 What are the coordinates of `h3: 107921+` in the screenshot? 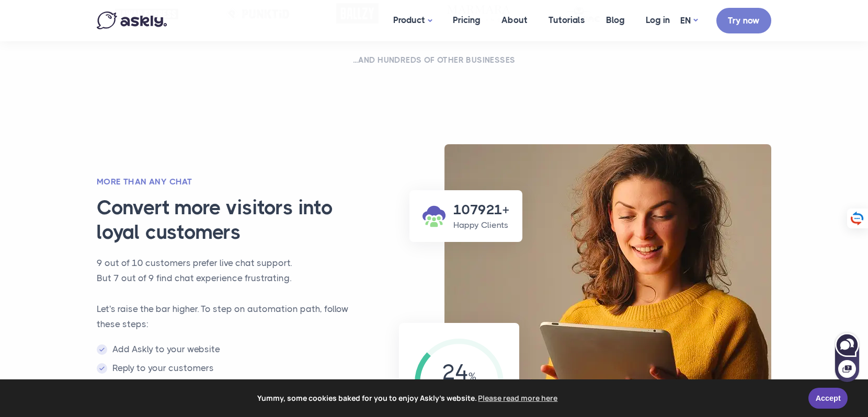 It's located at (481, 209).